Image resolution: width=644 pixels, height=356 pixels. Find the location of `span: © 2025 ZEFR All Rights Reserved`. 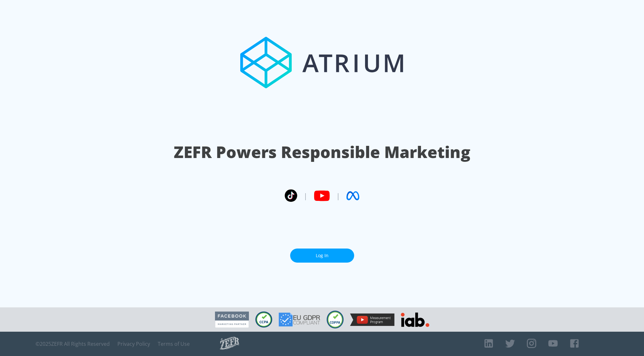

span: © 2025 ZEFR All Rights Reserved is located at coordinates (72, 344).